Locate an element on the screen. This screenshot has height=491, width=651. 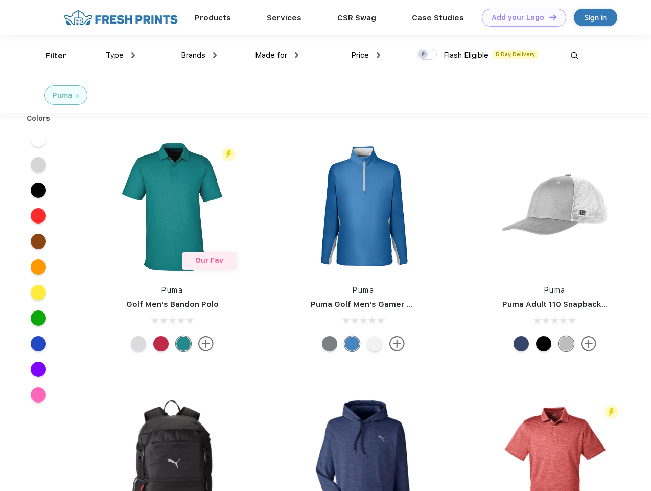
span: 5 Day Delivery is located at coordinates (515, 54).